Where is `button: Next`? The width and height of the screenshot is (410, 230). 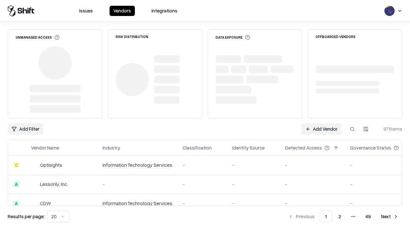 button: Next is located at coordinates (389, 217).